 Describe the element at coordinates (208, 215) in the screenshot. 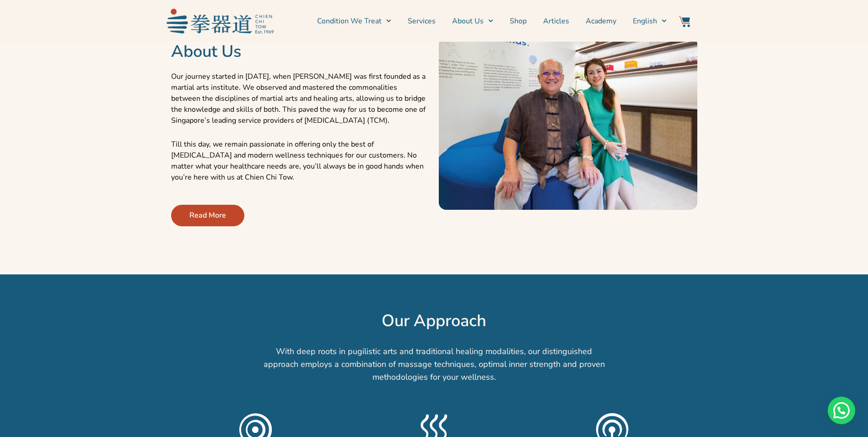

I see `a: Read More` at that location.